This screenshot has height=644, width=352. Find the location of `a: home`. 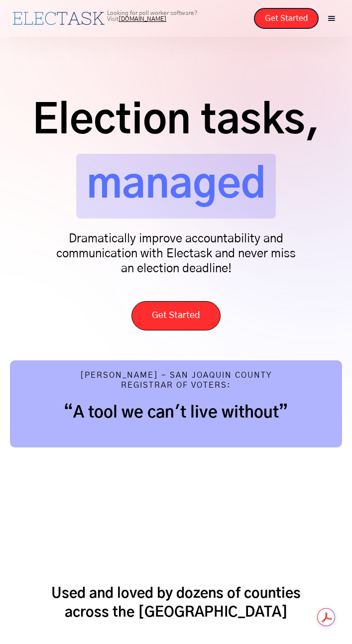

a: home is located at coordinates (58, 18).